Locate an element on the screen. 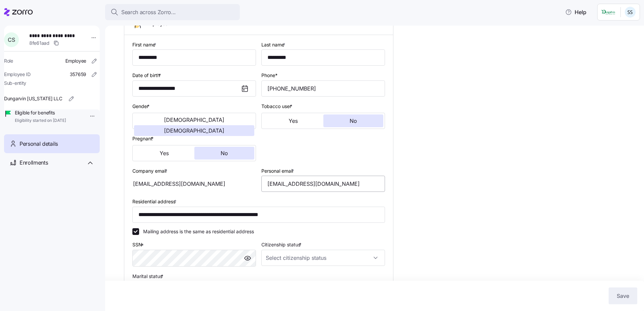  span: C S is located at coordinates (11, 40).